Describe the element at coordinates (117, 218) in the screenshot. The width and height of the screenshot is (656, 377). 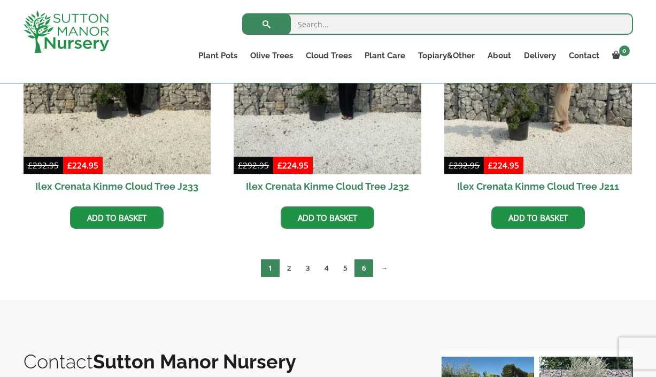
I see `a: Add to basket: “Ilex Crenata Kinme Cloud Tree J233”` at that location.